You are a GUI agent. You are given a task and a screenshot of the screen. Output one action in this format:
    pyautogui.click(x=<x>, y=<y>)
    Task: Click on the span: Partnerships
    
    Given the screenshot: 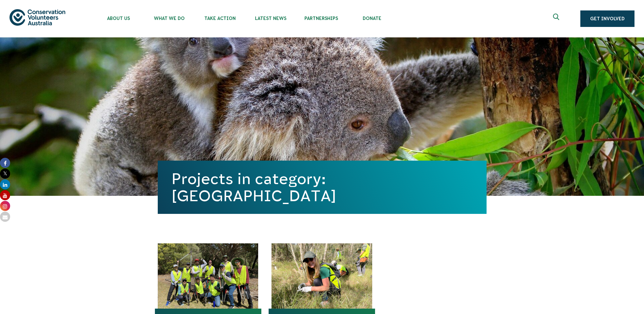 What is the action you would take?
    pyautogui.click(x=321, y=19)
    